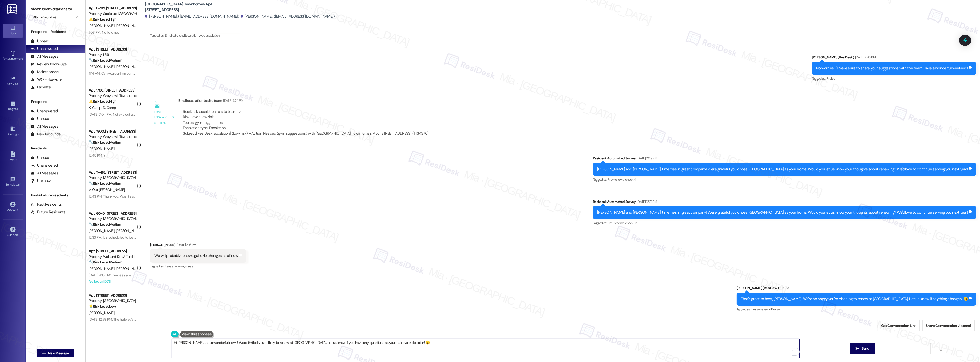 The width and height of the screenshot is (980, 362). What do you see at coordinates (48, 64) in the screenshot?
I see `div: Review follow-ups` at bounding box center [48, 64].